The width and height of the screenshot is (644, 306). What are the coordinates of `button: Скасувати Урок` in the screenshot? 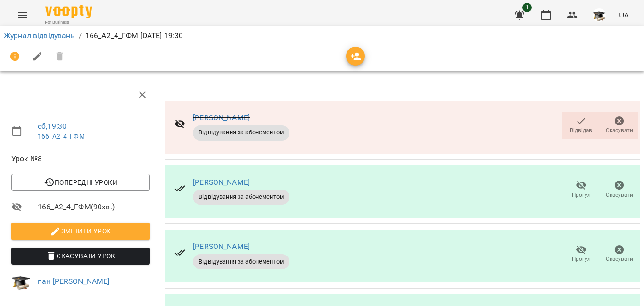 It's located at (81, 256).